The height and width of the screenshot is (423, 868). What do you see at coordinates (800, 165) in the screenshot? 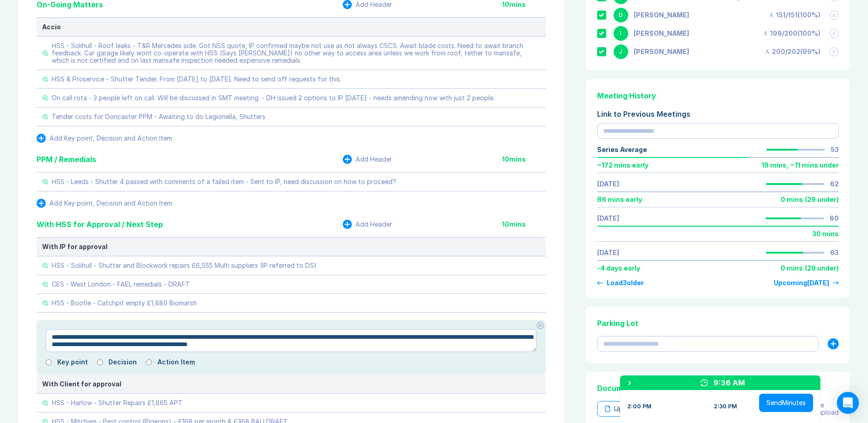
I see `div: 18 mins , ~ 11 mins under` at bounding box center [800, 165].